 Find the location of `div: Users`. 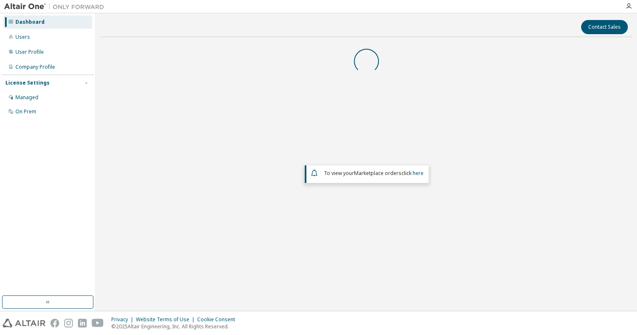

div: Users is located at coordinates (23, 37).